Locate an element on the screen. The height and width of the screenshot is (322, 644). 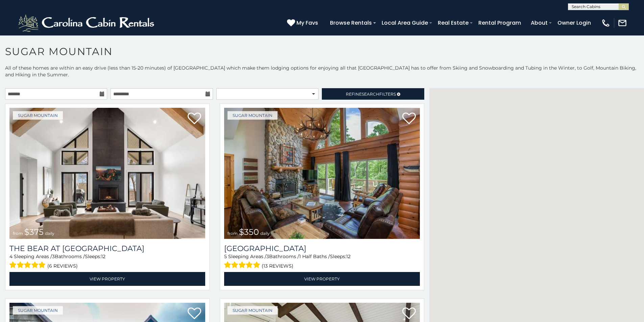
h3: The Bear At Sugar Mountain is located at coordinates (107, 248).